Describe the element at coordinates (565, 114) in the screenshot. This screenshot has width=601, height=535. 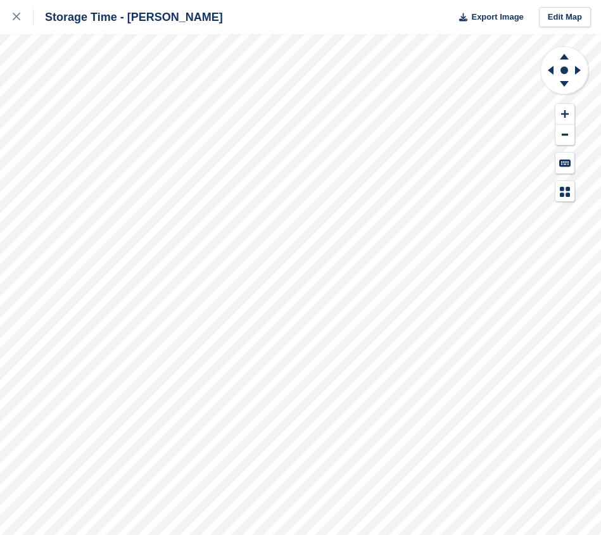
I see `button: Zoom In` at that location.